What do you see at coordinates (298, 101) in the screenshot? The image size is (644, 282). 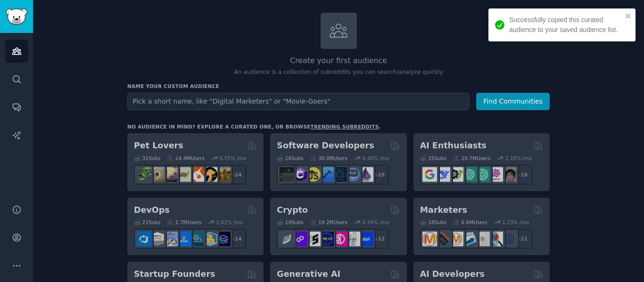 I see `input: Pick a short name, like "Digital Marketers" or "Movie-Goers"` at bounding box center [298, 101].